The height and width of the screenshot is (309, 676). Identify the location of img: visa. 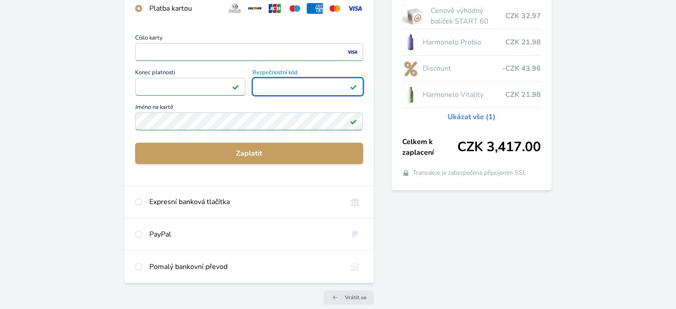
(352, 52).